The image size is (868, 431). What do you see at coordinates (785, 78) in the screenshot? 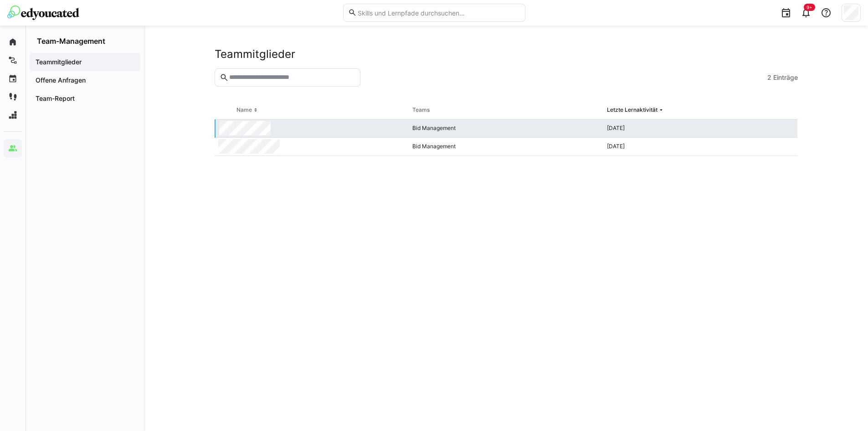
I see `span: Einträge` at bounding box center [785, 78].